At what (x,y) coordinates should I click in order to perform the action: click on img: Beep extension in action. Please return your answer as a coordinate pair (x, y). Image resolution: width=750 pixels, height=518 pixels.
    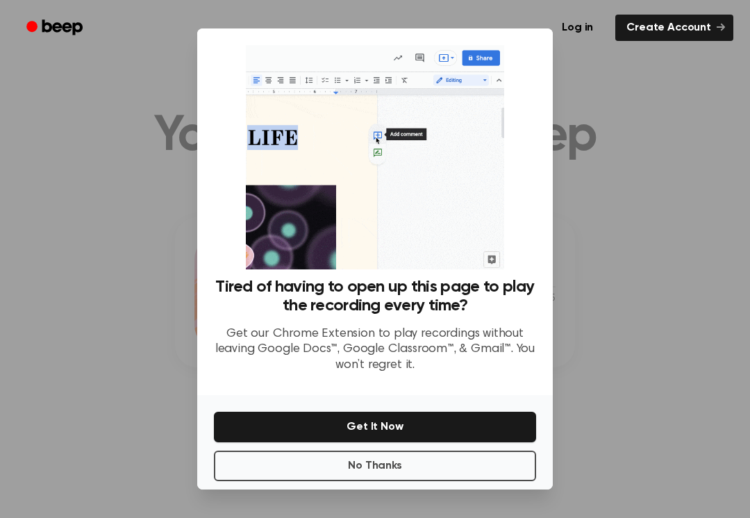
    Looking at the image, I should click on (374, 157).